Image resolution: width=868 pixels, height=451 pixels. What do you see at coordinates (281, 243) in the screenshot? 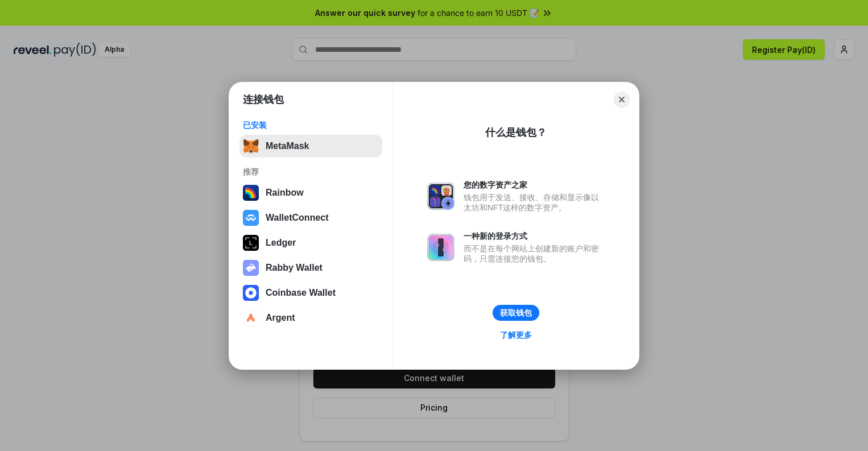
I see `div: Ledger` at bounding box center [281, 243].